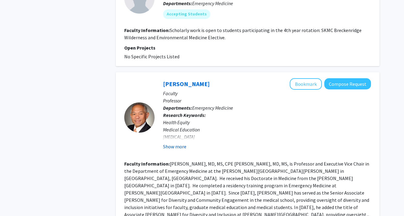 This screenshot has height=216, width=404. Describe the element at coordinates (305, 84) in the screenshot. I see `button: Add Bernie Lopez to Bookmarks` at that location.